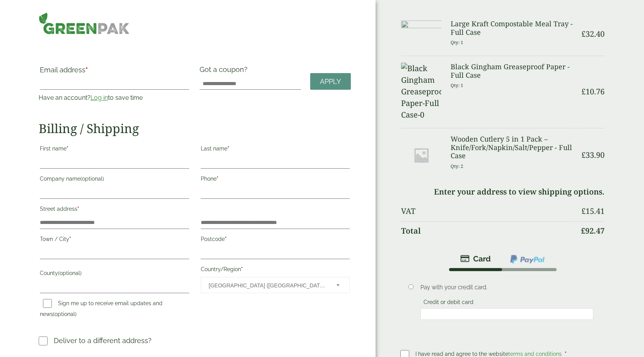 The image size is (644, 357). Describe the element at coordinates (593, 155) in the screenshot. I see `bdi: 33.90` at that location.